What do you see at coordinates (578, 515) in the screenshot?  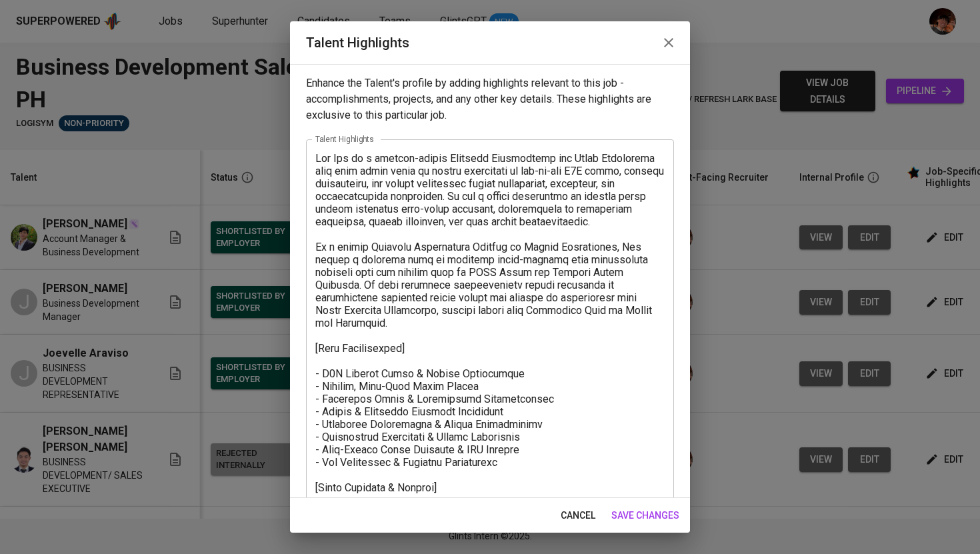 I see `button: cancel` at bounding box center [578, 515].